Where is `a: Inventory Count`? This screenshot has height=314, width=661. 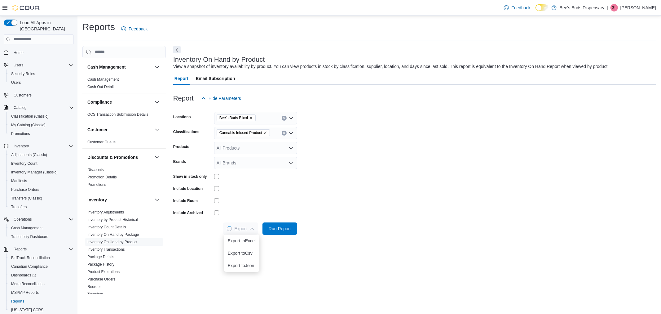
a: Inventory Count is located at coordinates (24, 163).